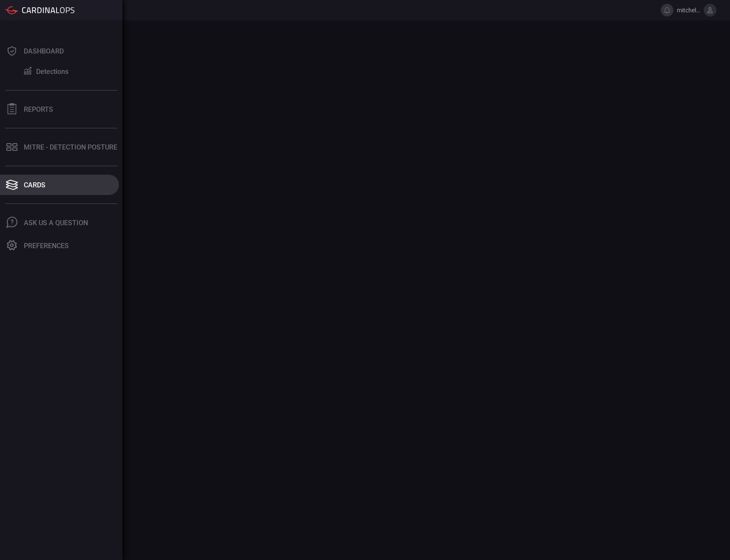 The image size is (730, 560). I want to click on div: MITRE - Detection Posture, so click(71, 147).